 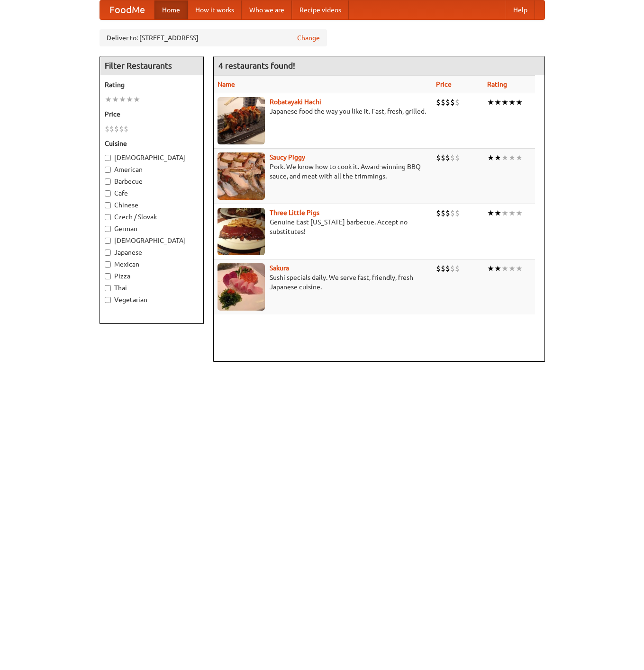 What do you see at coordinates (152, 276) in the screenshot?
I see `label: Pizza` at bounding box center [152, 276].